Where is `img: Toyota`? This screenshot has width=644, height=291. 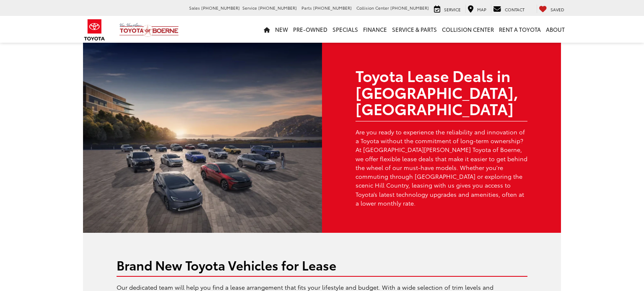 img: Toyota is located at coordinates (94, 30).